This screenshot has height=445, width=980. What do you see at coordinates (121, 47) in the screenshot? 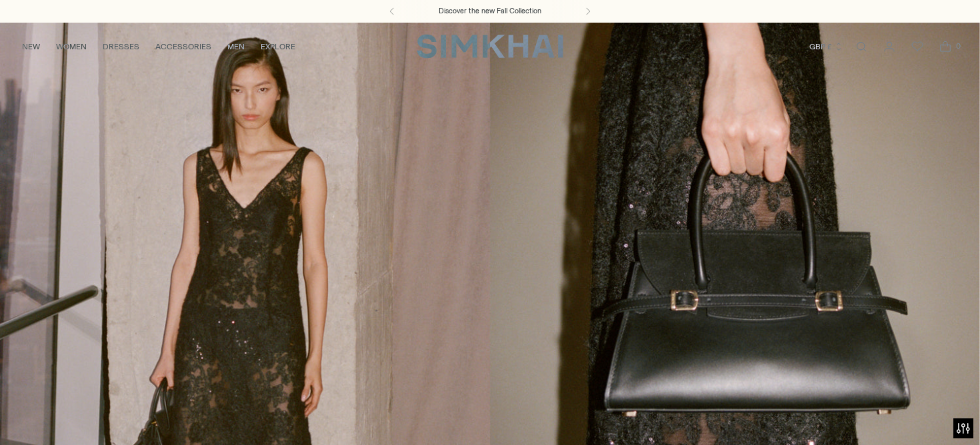
I see `a: DRESSES` at bounding box center [121, 47].